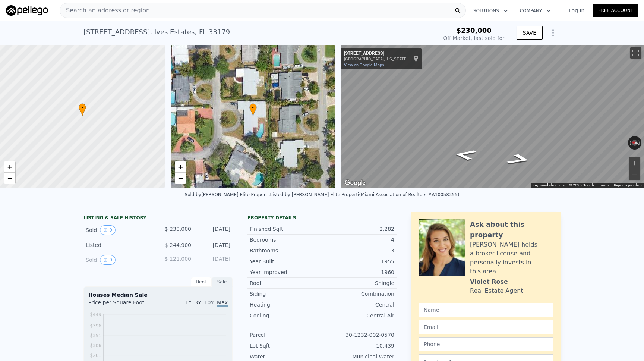 The image size is (644, 361). I want to click on input: Name, so click(486, 310).